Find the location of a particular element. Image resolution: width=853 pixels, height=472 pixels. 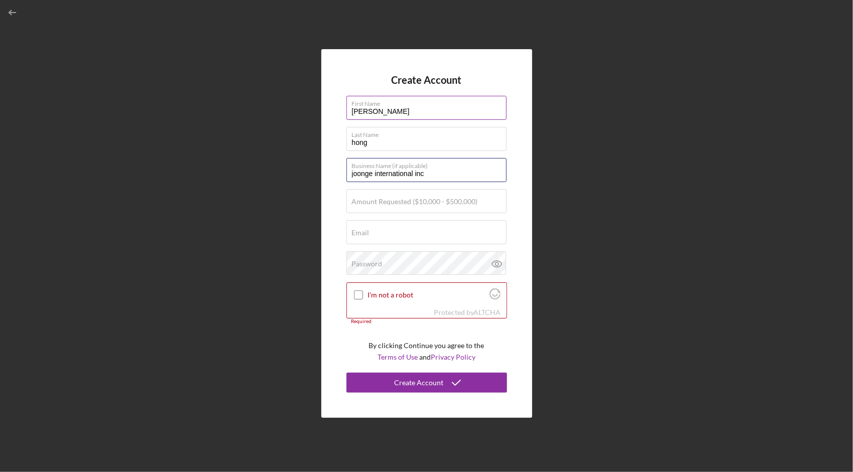

a: Privacy Policy is located at coordinates (453, 357).